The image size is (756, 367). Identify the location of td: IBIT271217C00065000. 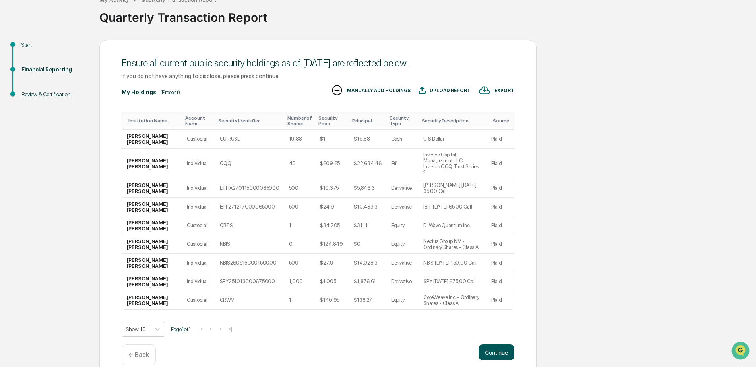
(250, 207).